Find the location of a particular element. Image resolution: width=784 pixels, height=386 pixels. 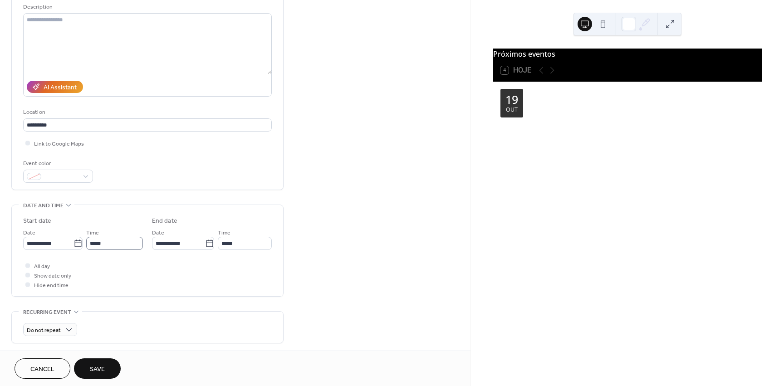

div: out is located at coordinates (512, 110).